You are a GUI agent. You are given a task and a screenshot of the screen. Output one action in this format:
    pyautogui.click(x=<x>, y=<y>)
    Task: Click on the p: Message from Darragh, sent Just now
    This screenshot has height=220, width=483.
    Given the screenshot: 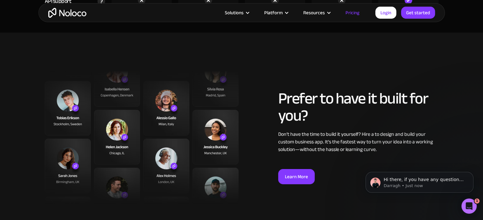 What is the action you would take?
    pyautogui.click(x=69, y=27)
    